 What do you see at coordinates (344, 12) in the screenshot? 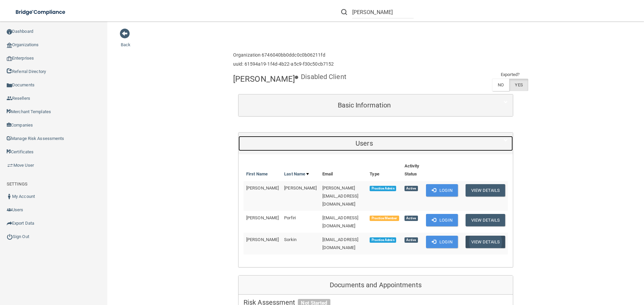
I see `img: ic-search.3b580494.png` at bounding box center [344, 12].